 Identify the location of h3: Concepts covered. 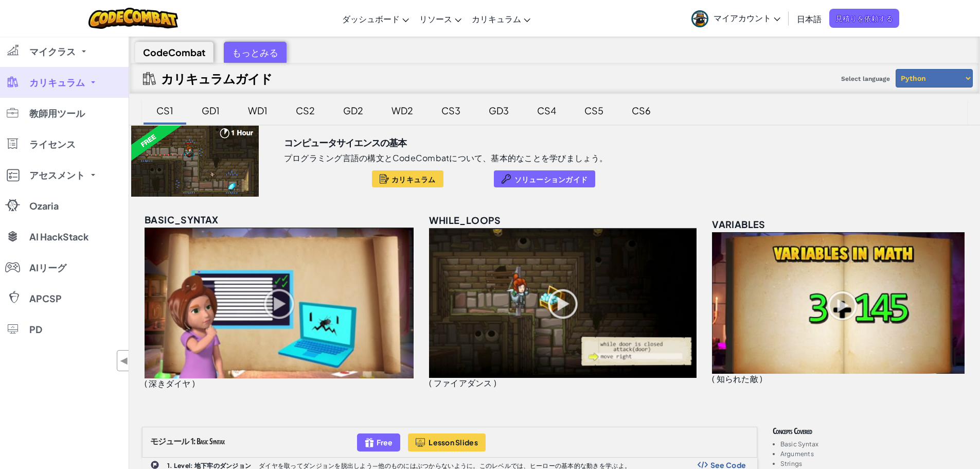
(870, 431).